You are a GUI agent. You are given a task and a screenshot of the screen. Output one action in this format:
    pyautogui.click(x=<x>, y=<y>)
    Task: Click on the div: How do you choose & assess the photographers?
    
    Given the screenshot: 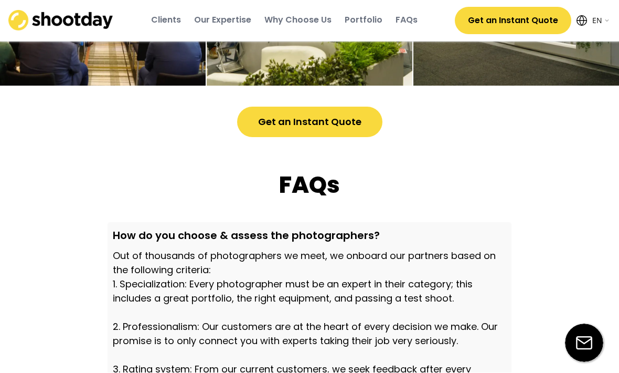 What is the action you would take?
    pyautogui.click(x=310, y=236)
    